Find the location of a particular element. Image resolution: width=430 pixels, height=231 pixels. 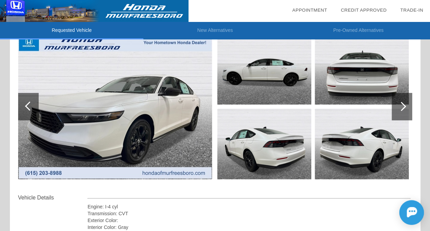

img: logo is located at coordinates (43, 18).